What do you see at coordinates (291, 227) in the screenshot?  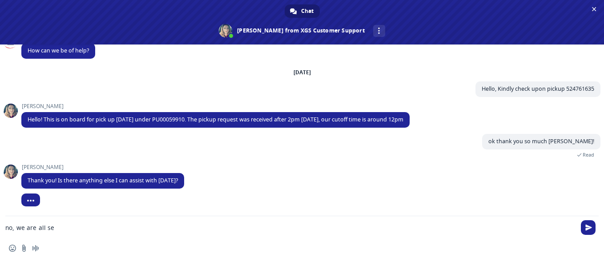 I see `textarea: Compose your message...` at bounding box center [291, 227].